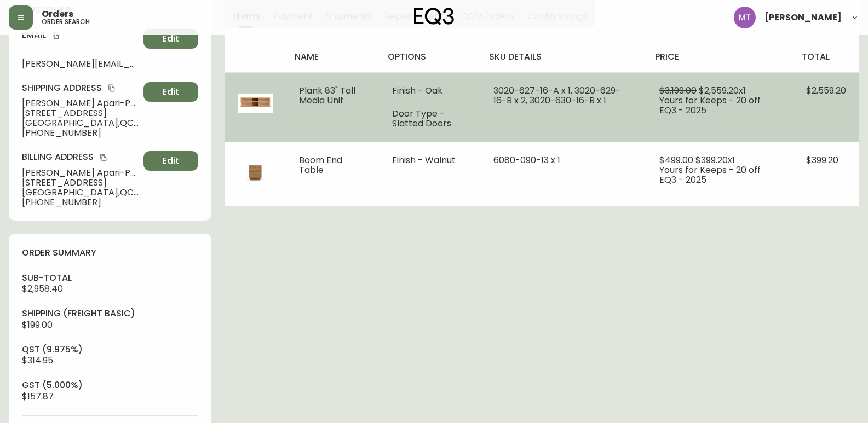 The image size is (868, 423). What do you see at coordinates (80, 35) in the screenshot?
I see `h4: Email` at bounding box center [80, 35].